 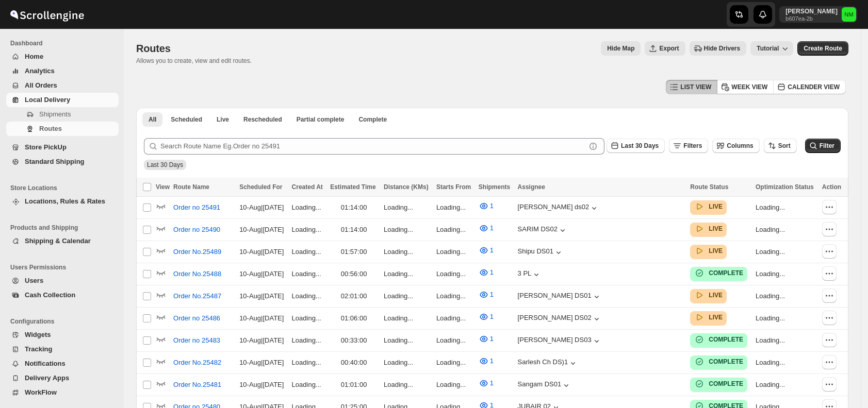 What do you see at coordinates (354, 385) in the screenshot?
I see `div: 01:01:00` at bounding box center [354, 385].